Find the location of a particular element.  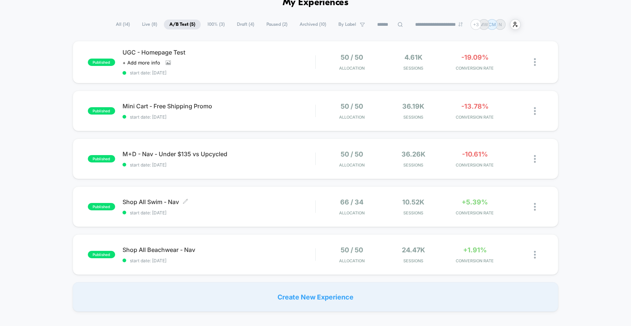

p: MW is located at coordinates (483, 24).